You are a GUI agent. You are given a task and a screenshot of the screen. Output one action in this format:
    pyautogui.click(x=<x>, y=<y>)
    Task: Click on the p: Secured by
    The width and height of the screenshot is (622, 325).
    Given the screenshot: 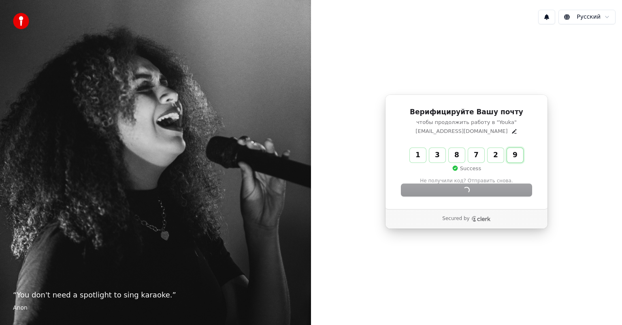 What is the action you would take?
    pyautogui.click(x=456, y=219)
    